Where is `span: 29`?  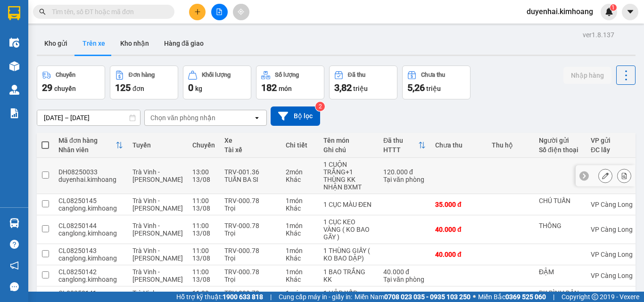
span: 29 is located at coordinates (47, 88).